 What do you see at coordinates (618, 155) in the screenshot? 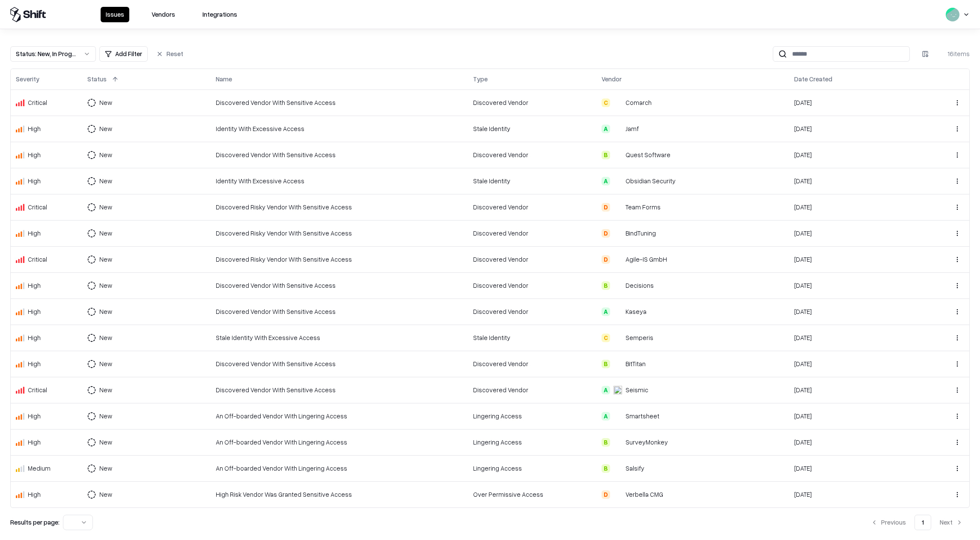
I see `img: Quest Software` at bounding box center [618, 155].